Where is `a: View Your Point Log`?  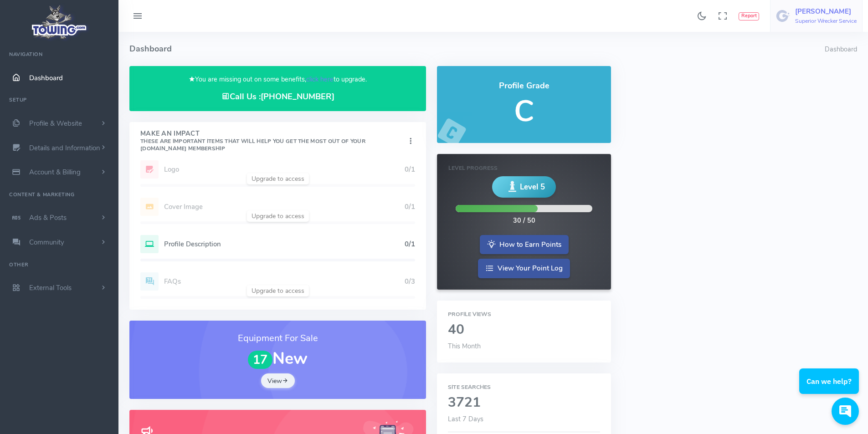
a: View Your Point Log is located at coordinates (524, 268).